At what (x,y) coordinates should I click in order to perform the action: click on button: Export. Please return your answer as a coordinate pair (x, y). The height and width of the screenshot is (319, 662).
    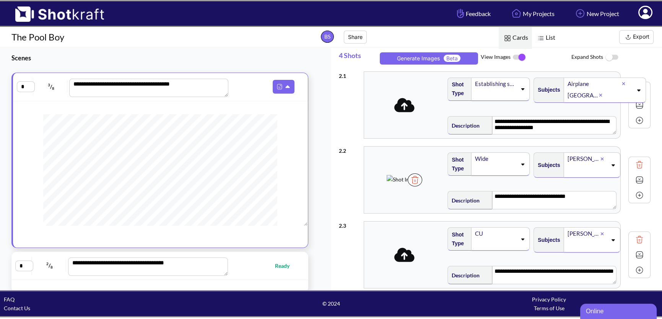
    Looking at the image, I should click on (636, 37).